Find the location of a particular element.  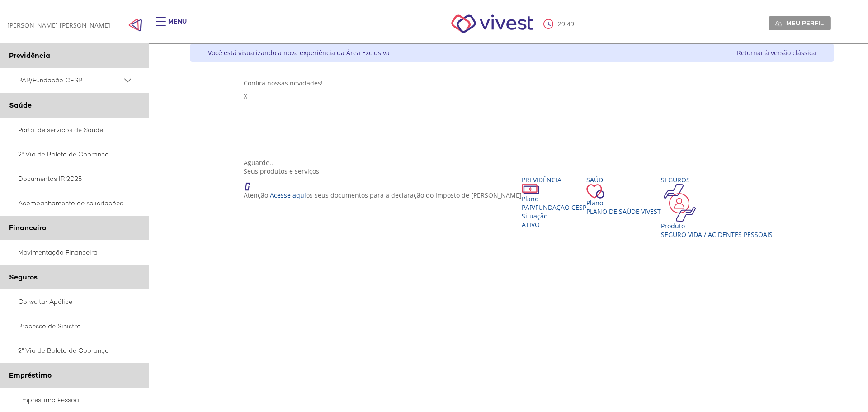

span: Empréstimo is located at coordinates (30, 375).